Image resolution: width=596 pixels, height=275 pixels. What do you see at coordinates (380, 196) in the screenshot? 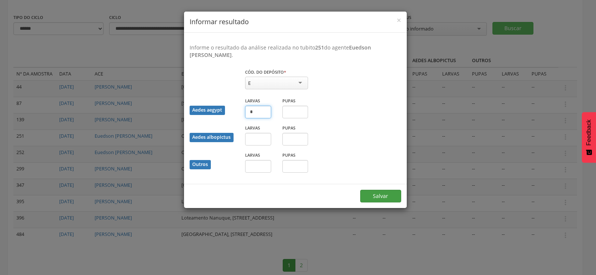
I see `button: Salvar` at bounding box center [380, 196].